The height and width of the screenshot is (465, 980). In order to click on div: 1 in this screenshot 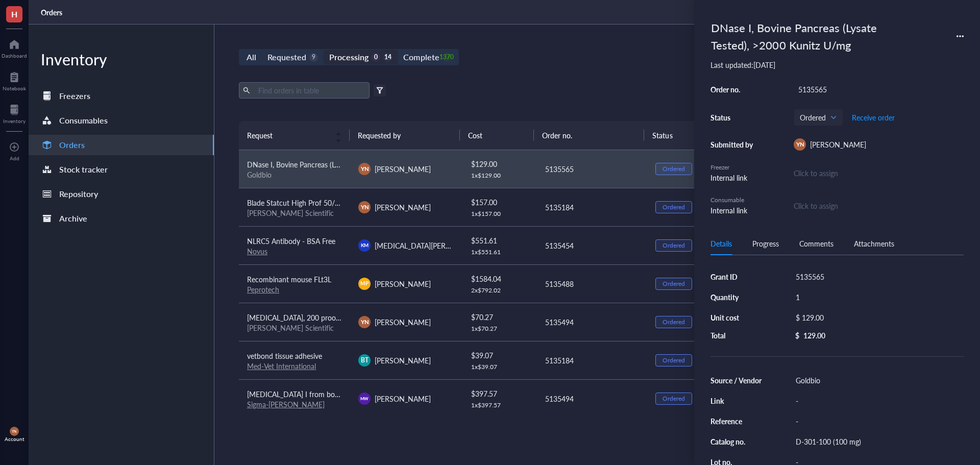, I will do `click(878, 297)`.